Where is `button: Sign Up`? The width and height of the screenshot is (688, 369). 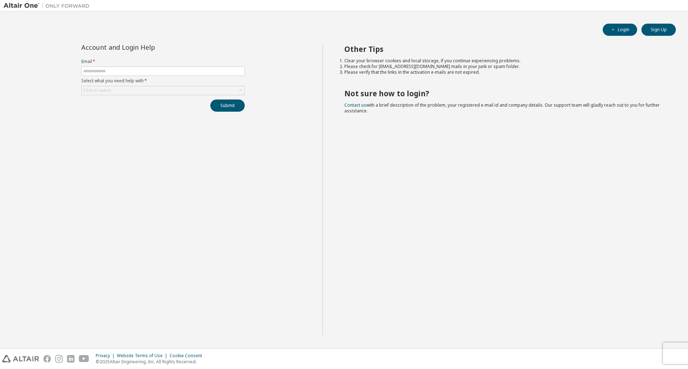 button: Sign Up is located at coordinates (658, 30).